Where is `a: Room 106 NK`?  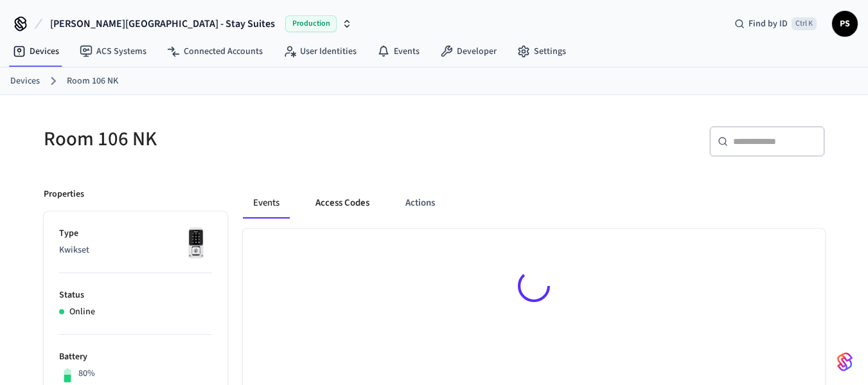
a: Room 106 NK is located at coordinates (93, 81).